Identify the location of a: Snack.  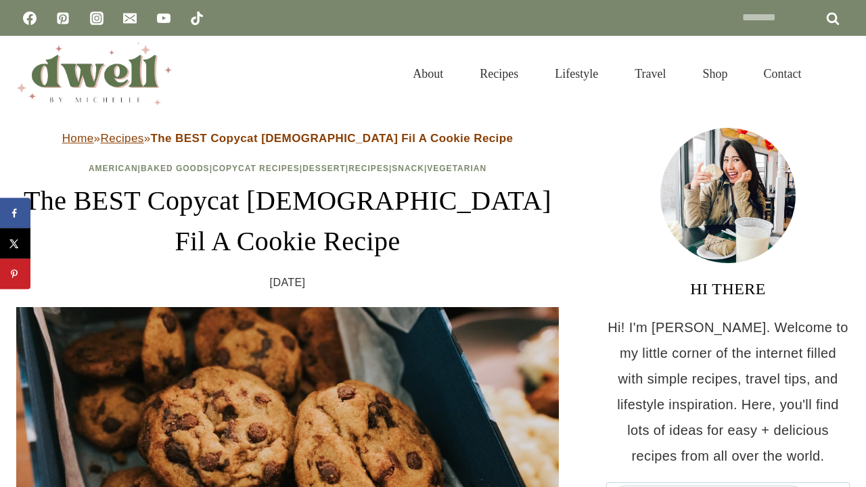
(408, 169).